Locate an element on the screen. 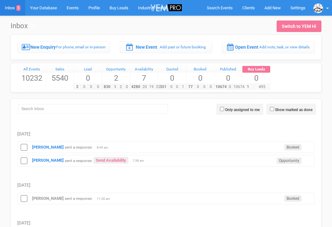  span: 830 is located at coordinates (107, 87).